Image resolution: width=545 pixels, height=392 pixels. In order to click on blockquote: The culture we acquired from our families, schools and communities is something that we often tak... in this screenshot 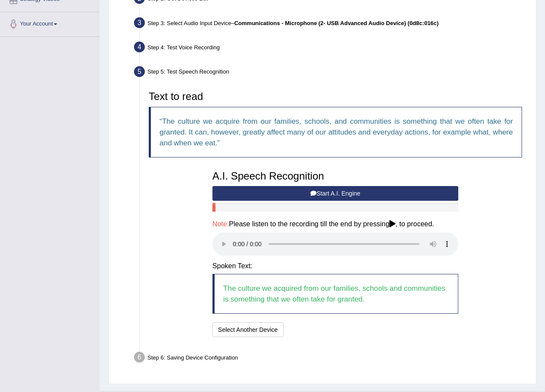, I will do `click(335, 294)`.